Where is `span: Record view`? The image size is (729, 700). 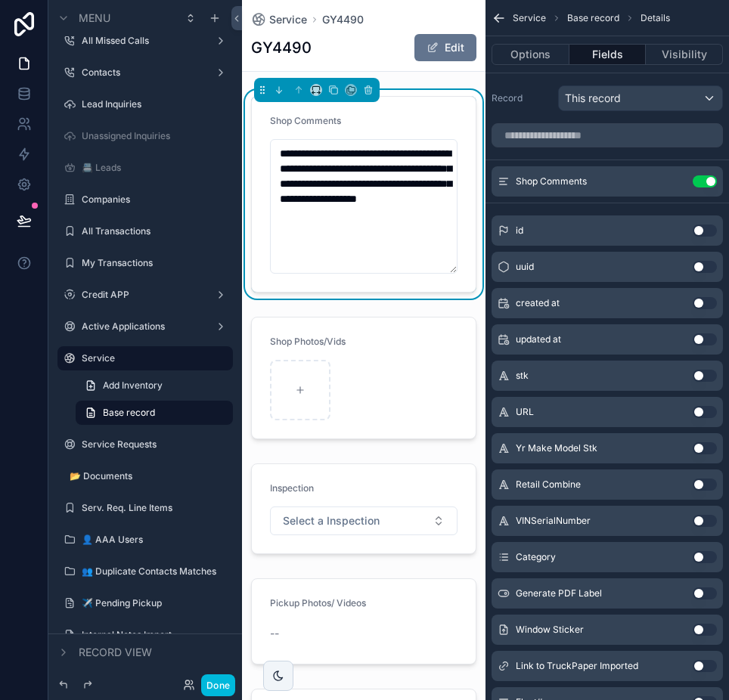
span: Record view is located at coordinates (115, 653).